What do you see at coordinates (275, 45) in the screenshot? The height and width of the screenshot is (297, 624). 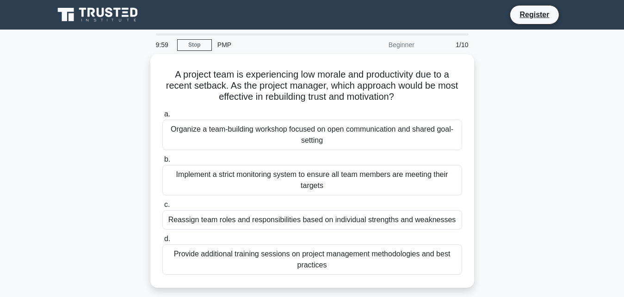 I see `div: PMP` at bounding box center [275, 45].